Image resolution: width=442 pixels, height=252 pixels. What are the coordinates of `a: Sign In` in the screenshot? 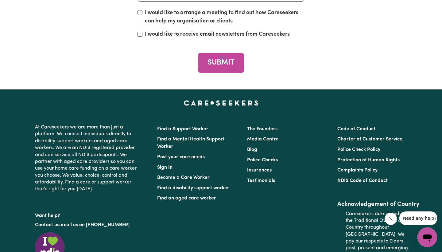 It's located at (165, 167).